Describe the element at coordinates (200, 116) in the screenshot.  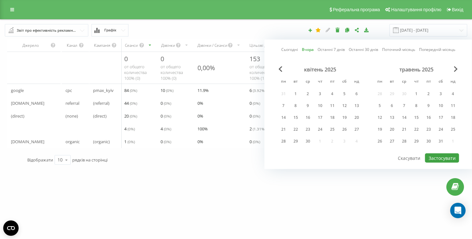
I see `span: 0 %` at that location.